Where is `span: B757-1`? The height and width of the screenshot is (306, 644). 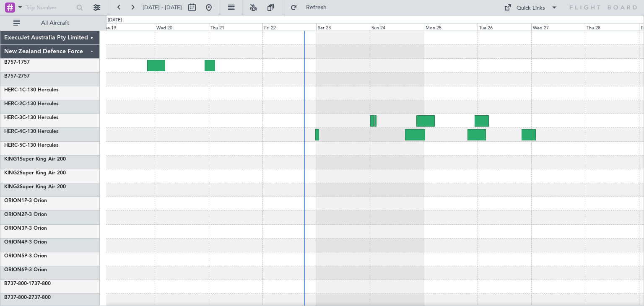
span: B757-1 is located at coordinates (13, 63).